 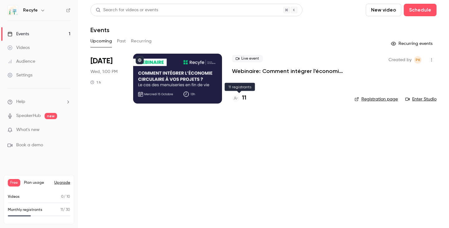 What do you see at coordinates (62, 210) in the screenshot?
I see `span: 11` at bounding box center [62, 210].